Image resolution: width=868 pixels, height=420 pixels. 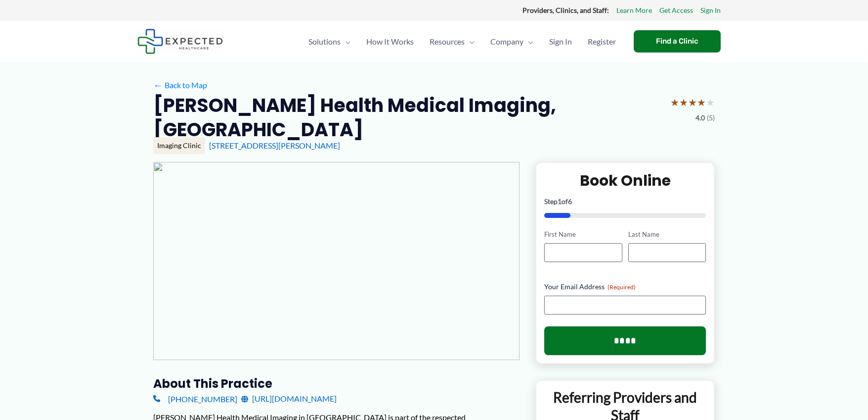 I want to click on span: Resources, so click(x=447, y=41).